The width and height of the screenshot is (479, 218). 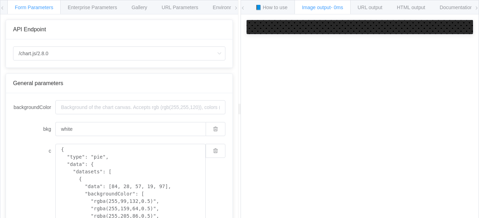 I want to click on span: HTML output, so click(x=411, y=7).